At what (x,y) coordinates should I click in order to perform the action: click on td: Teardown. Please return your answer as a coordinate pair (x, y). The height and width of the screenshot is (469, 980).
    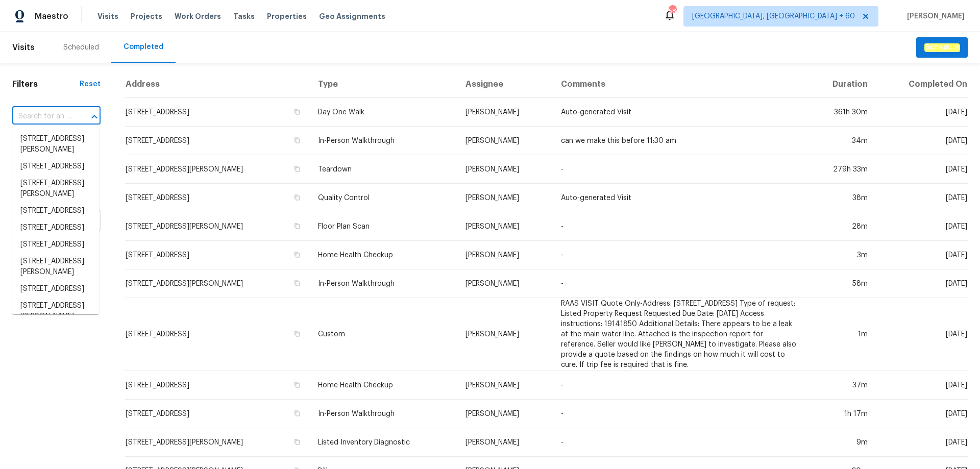
    Looking at the image, I should click on (383, 170).